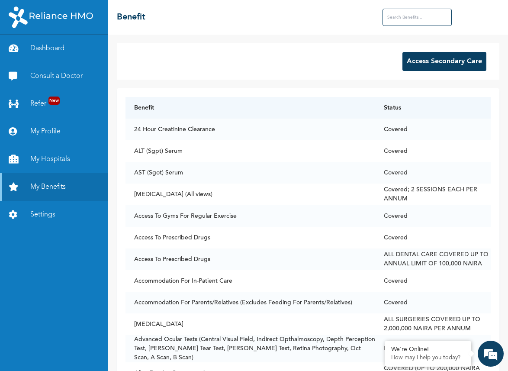 This screenshot has height=371, width=508. I want to click on td: Not Covered, so click(433, 348).